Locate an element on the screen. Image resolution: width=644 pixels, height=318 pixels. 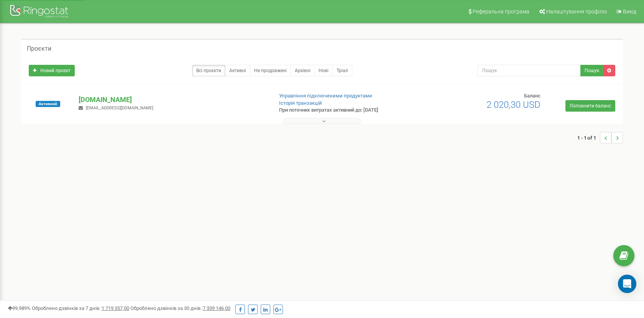
a: Управління підключеними продуктами is located at coordinates (325, 96).